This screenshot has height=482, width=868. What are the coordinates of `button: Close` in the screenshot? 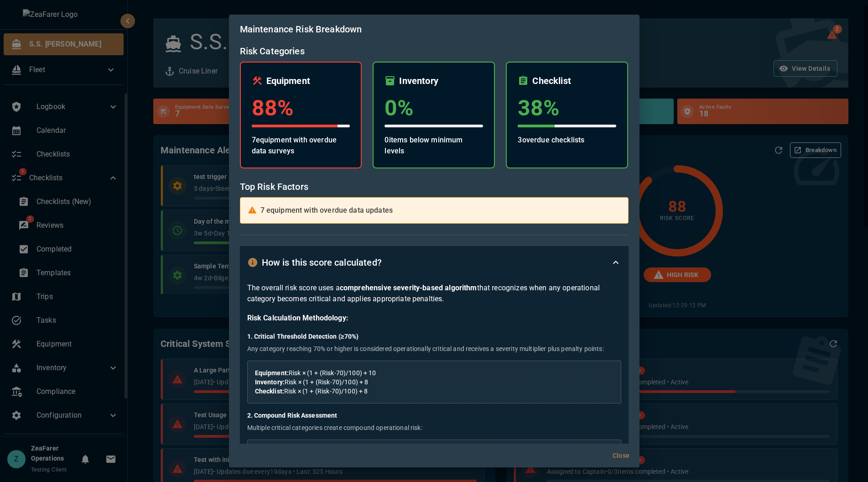 It's located at (621, 456).